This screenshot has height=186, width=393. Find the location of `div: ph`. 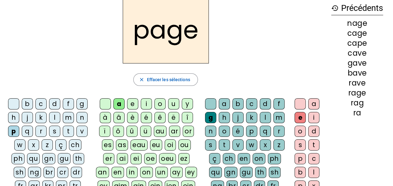

div: ph is located at coordinates (274, 159).